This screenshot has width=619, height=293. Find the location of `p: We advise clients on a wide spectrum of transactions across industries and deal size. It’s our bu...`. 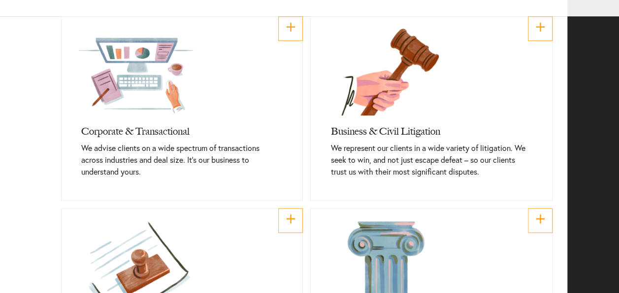

p: We advise clients on a wide spectrum of transactions across industries and deal size. It’s our bu... is located at coordinates (182, 160).